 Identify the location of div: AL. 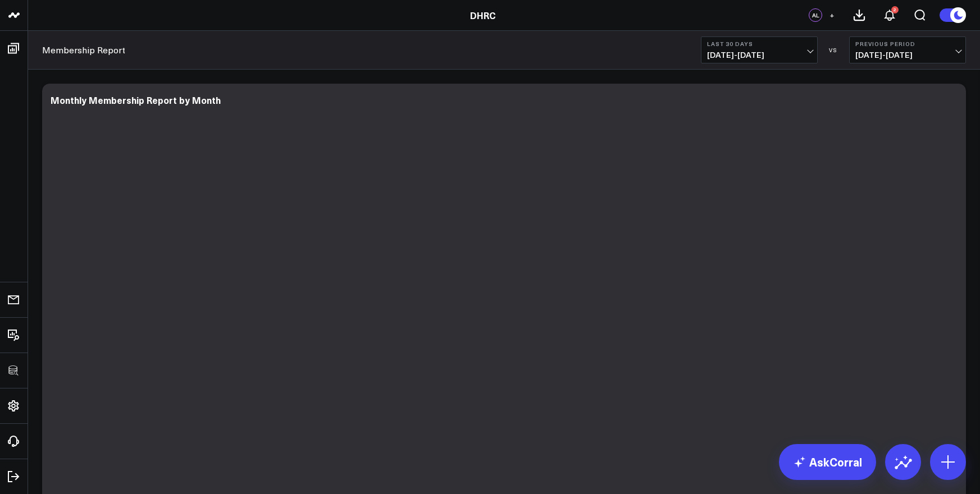
(815, 15).